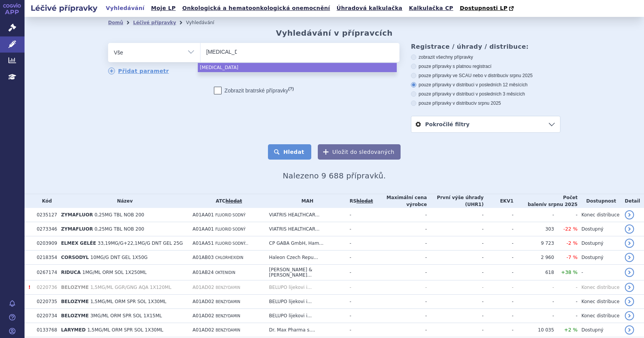  Describe the element at coordinates (64, 8) in the screenshot. I see `h2: Léčivé přípravky` at that location.